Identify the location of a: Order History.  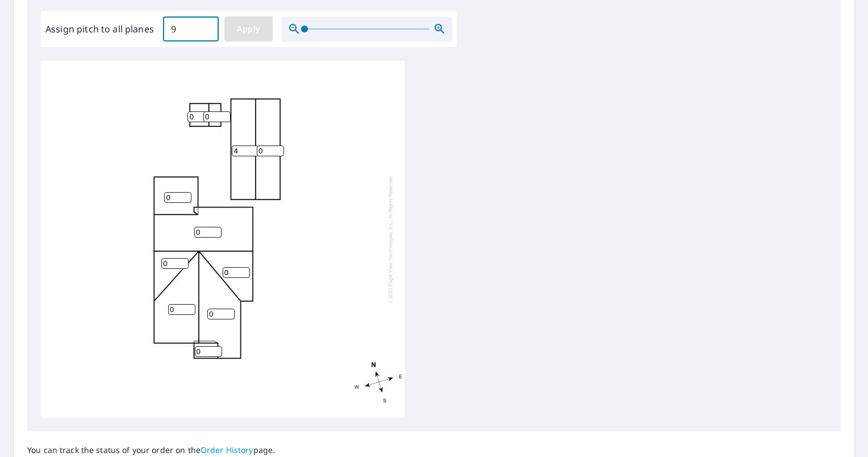
(227, 450).